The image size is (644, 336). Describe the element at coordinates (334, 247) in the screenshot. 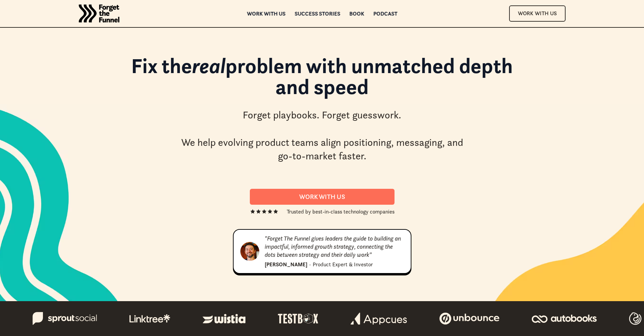

I see `div: "Forget The Funnel gives leaders the guide to building an impactful, informed growth strategy, co...` at that location.